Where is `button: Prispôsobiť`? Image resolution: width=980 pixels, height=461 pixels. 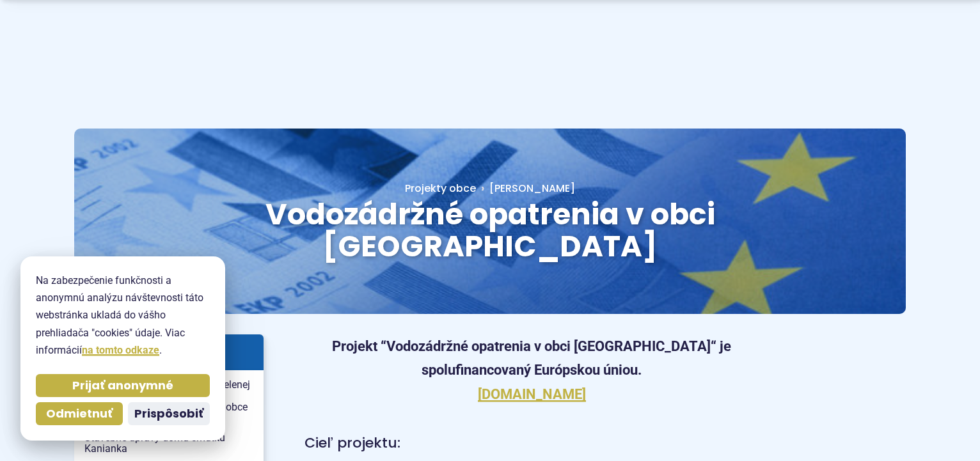
button: Prispôsobiť is located at coordinates (169, 414).